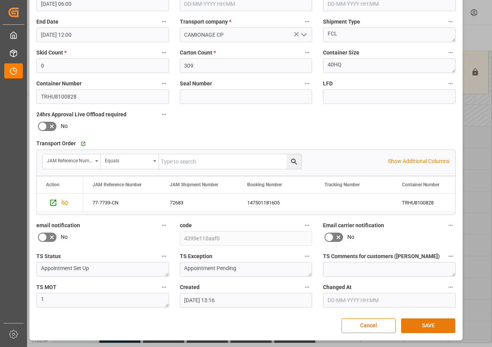  What do you see at coordinates (451, 53) in the screenshot?
I see `button: Container Size` at bounding box center [451, 53].